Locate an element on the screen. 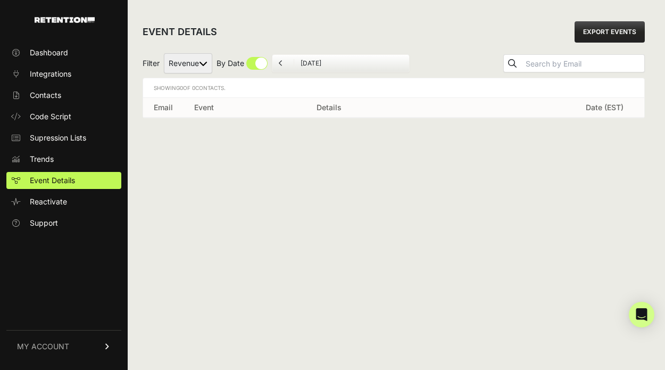 The height and width of the screenshot is (370, 665). span: Contacts. is located at coordinates (208, 88).